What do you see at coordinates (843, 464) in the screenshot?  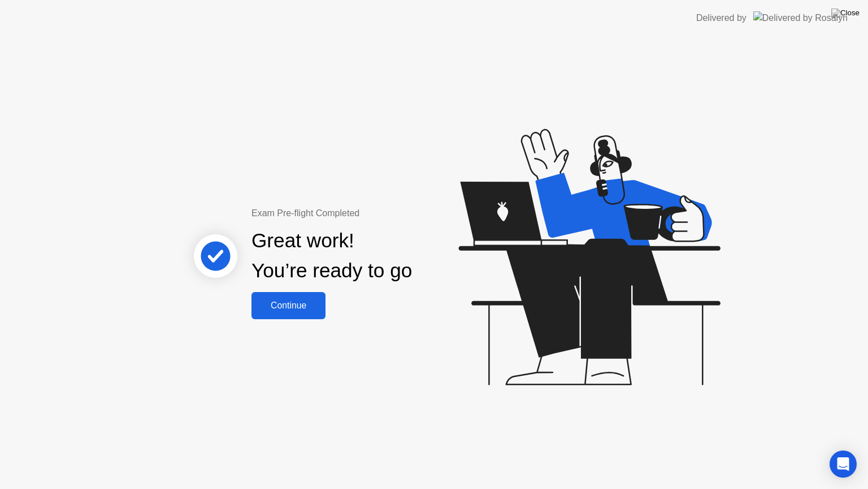 I see `div: Open Intercom Messenger` at bounding box center [843, 464].